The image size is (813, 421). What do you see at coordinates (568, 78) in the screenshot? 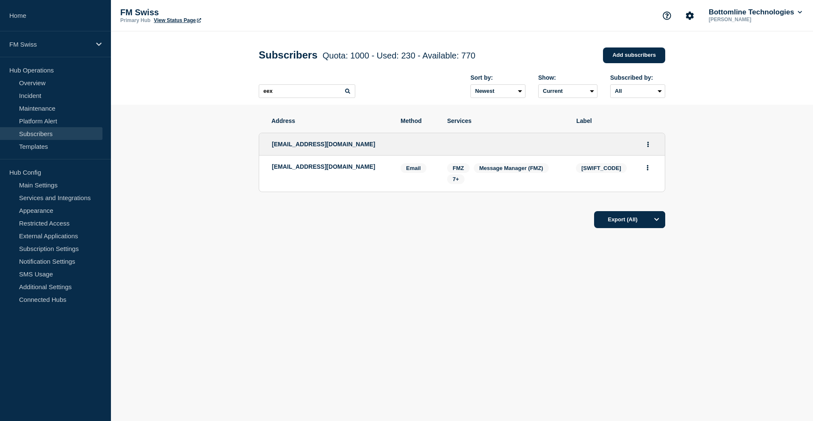
I see `div: Show:` at bounding box center [568, 78].